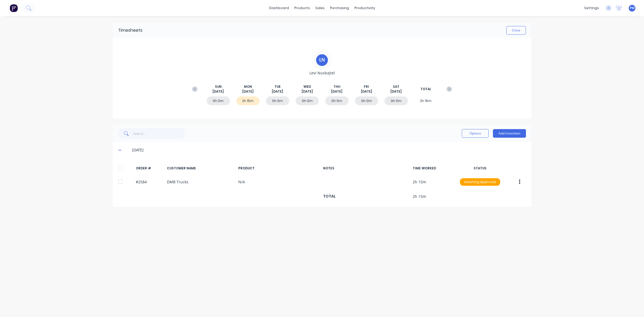 Image resolution: width=644 pixels, height=317 pixels. What do you see at coordinates (339, 8) in the screenshot?
I see `div: purchasing` at bounding box center [339, 8].